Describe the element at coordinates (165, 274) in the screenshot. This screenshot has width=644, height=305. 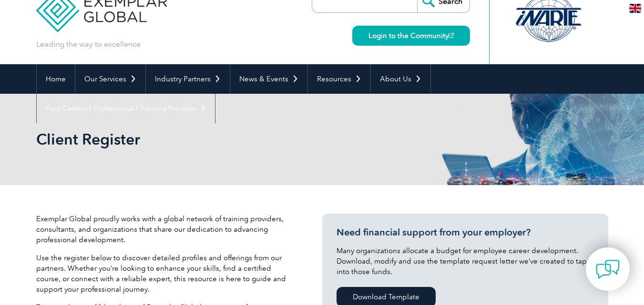
I see `p: Use the register below to discover detailed profiles and offerings from our partners. Whether you...` at that location.